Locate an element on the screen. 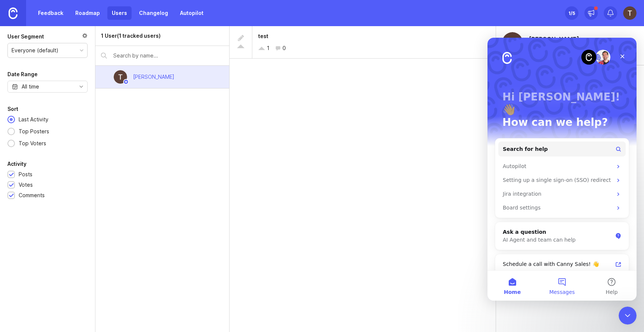 The image size is (644, 332). div: Top Posters is located at coordinates (34, 131).